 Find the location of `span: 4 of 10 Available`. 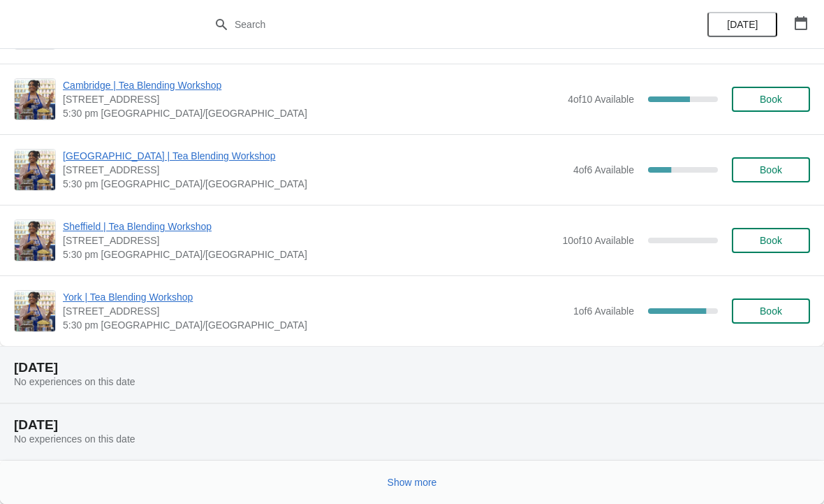

span: 4 of 10 Available is located at coordinates (601, 99).